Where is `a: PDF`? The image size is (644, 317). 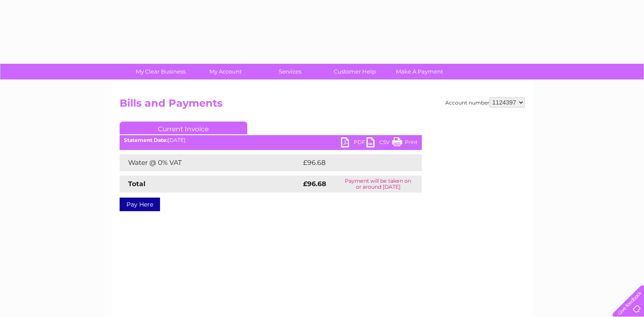
a: PDF is located at coordinates (354, 143).